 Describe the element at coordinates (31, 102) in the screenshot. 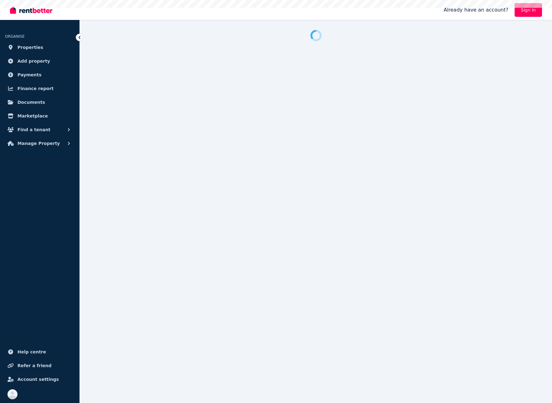

I see `span: Documents` at that location.